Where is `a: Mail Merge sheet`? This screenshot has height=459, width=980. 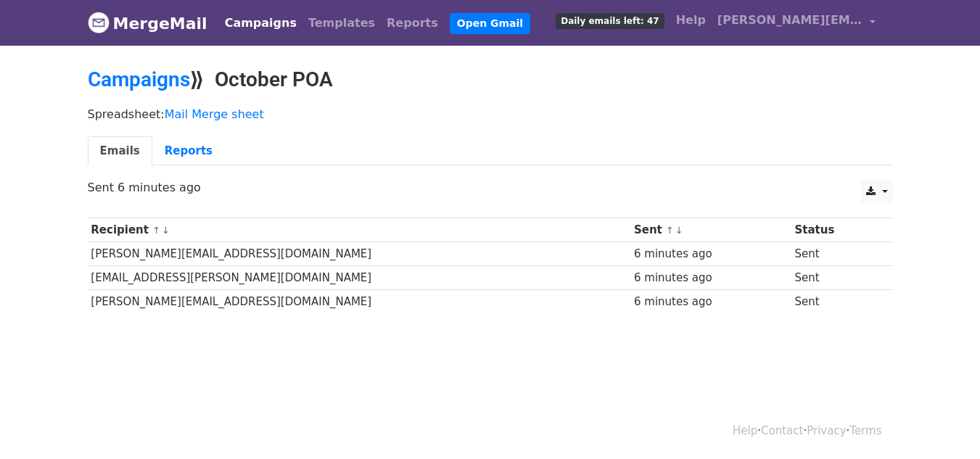 a: Mail Merge sheet is located at coordinates (214, 114).